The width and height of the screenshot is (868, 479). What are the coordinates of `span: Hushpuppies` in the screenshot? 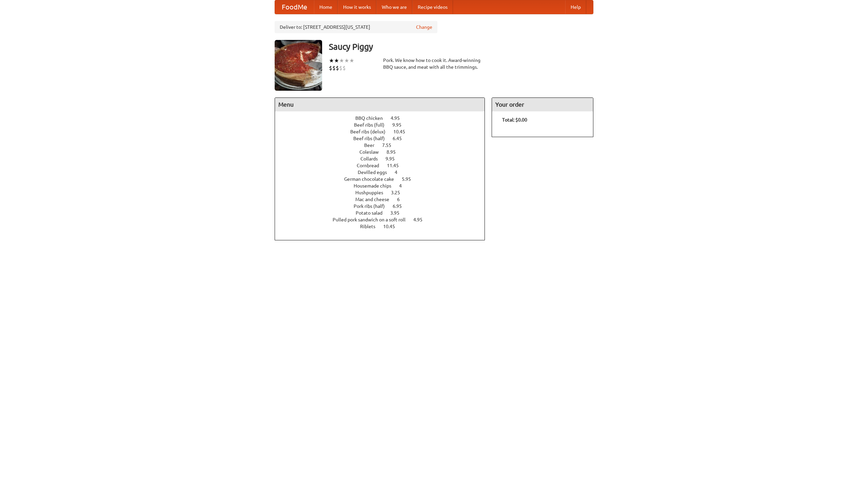 It's located at (373, 193).